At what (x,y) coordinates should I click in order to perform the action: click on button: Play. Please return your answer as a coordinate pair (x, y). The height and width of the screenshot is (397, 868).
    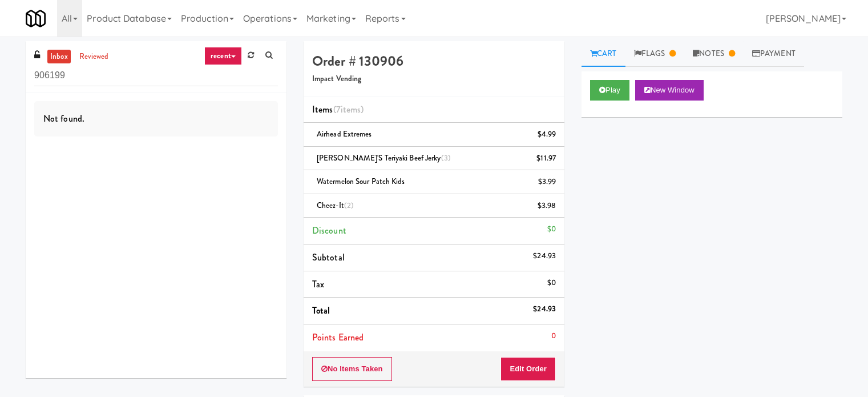
    Looking at the image, I should click on (609, 90).